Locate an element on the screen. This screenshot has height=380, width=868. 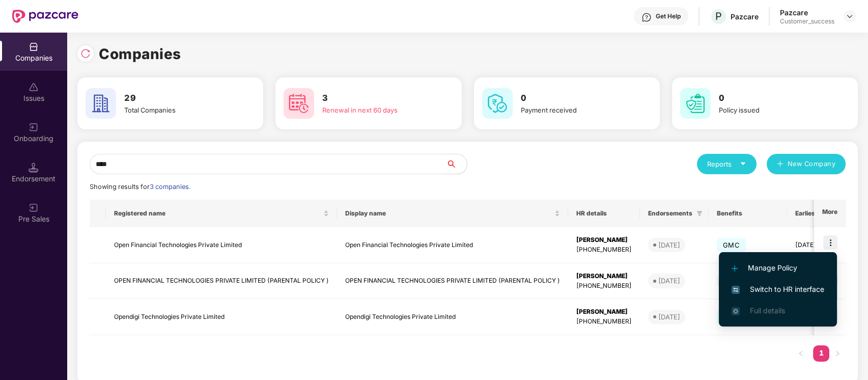
div: Policy issued is located at coordinates (774, 110).